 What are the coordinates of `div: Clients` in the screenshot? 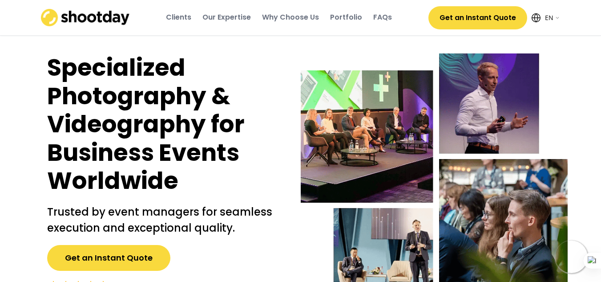 It's located at (178, 17).